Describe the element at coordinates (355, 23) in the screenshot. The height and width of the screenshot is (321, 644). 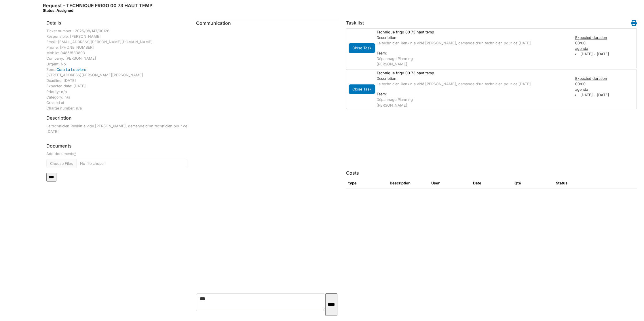
I see `h6: Task list` at that location.